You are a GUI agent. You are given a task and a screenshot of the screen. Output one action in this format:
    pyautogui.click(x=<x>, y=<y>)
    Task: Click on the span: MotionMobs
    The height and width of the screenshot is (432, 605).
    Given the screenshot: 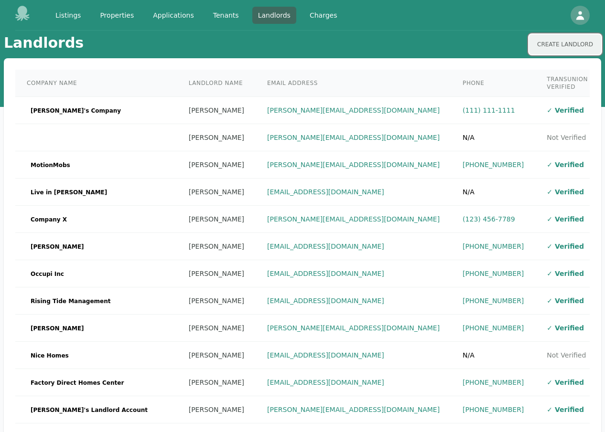 What is the action you would take?
    pyautogui.click(x=50, y=165)
    